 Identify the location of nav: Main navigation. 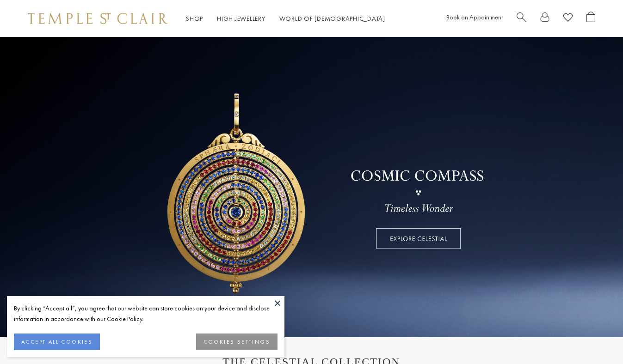
(286, 18).